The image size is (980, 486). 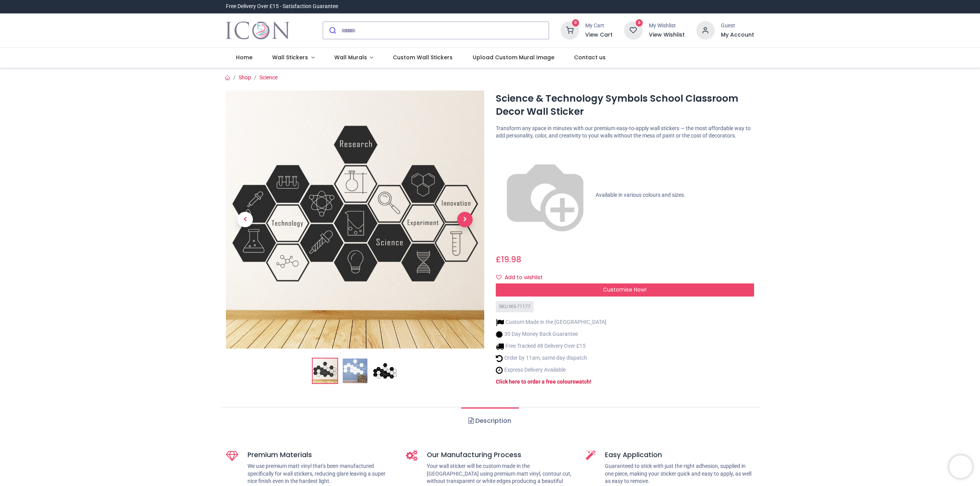 I want to click on span: Contact us, so click(x=590, y=57).